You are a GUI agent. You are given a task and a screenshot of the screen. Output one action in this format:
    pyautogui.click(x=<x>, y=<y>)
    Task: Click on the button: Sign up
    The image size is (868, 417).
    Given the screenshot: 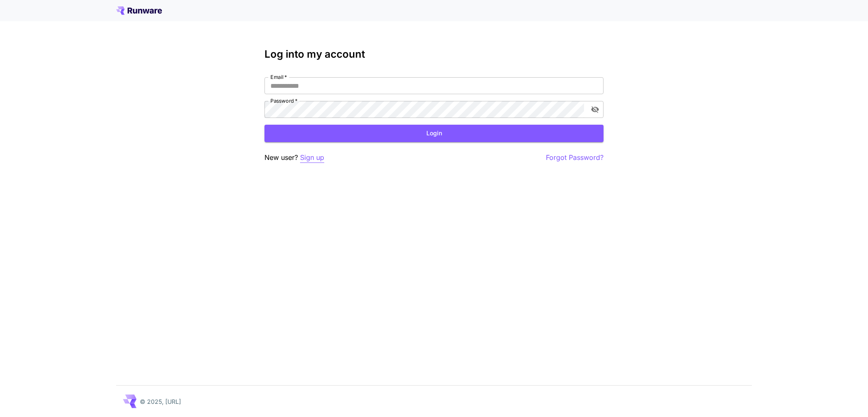 What is the action you would take?
    pyautogui.click(x=312, y=157)
    